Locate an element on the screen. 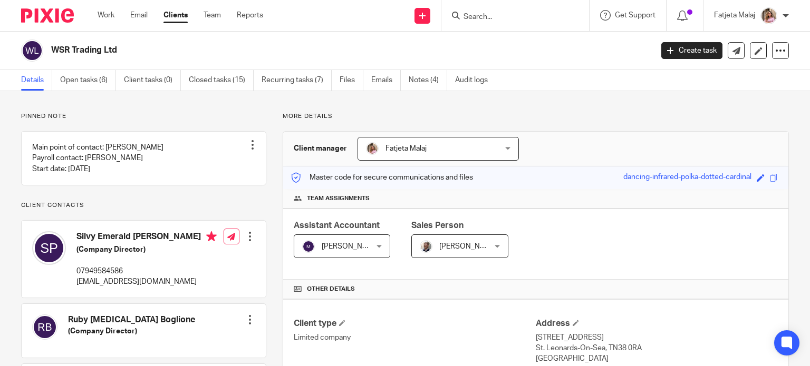  p: More details is located at coordinates (536, 117).